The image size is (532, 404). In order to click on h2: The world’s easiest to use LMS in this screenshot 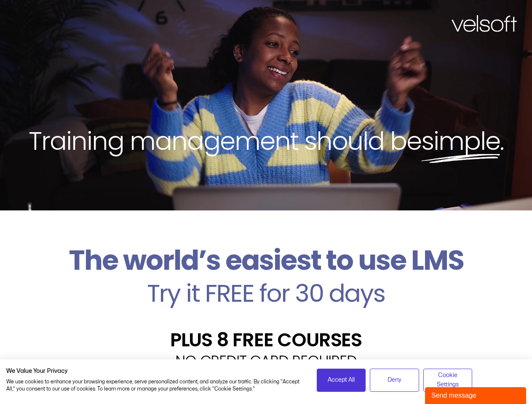, I will do `click(266, 261)`.